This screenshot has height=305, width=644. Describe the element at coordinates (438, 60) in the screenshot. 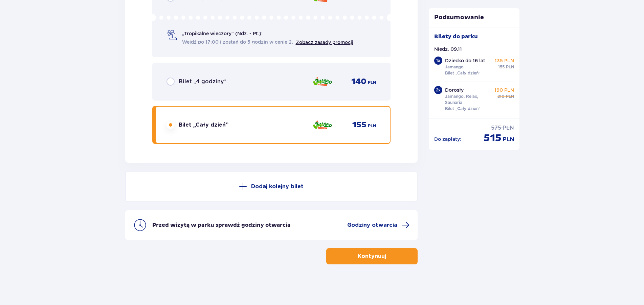

I see `div: 1 x` at that location.